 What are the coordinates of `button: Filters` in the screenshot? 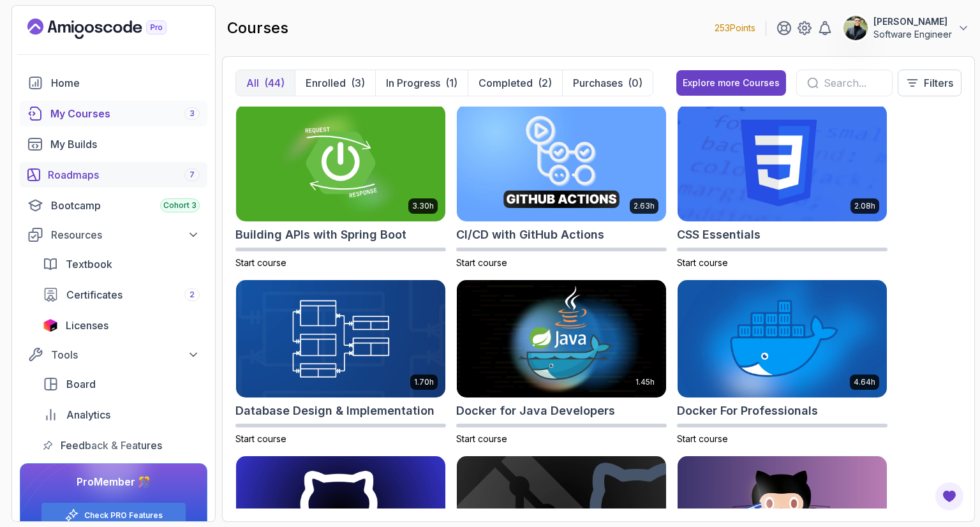 It's located at (929, 83).